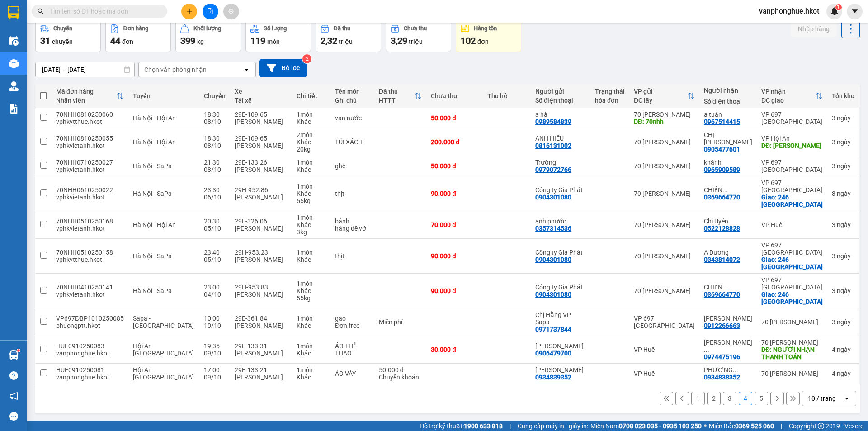 The image size is (868, 431). I want to click on div: Tài xế, so click(261, 101).